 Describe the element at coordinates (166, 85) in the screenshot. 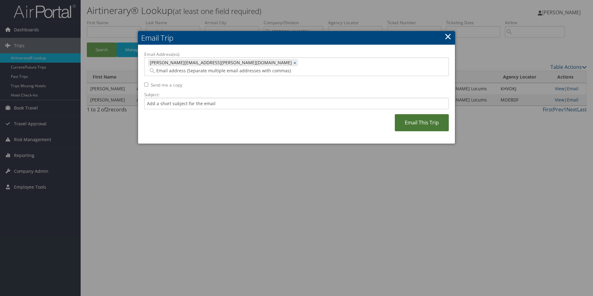

I see `label: Send me a copy` at that location.